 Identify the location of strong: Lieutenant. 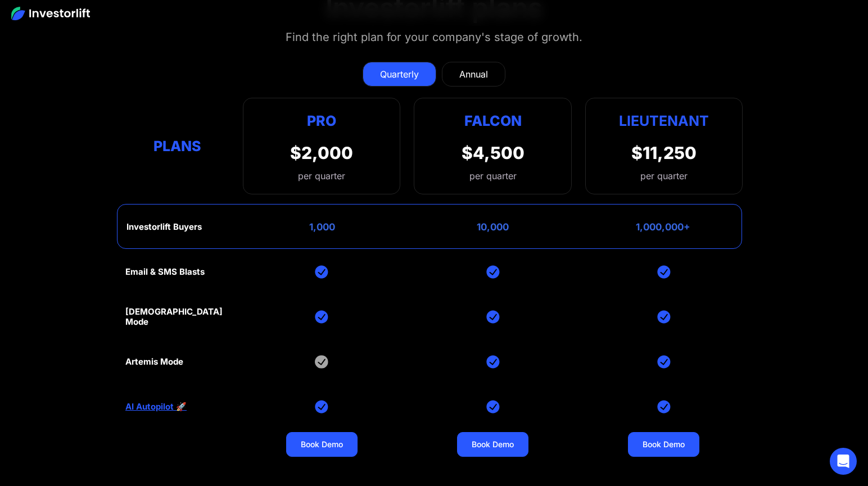
(664, 121).